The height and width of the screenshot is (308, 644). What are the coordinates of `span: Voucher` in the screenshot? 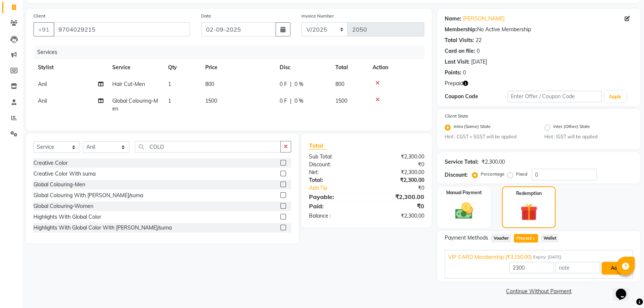 It's located at (501, 238).